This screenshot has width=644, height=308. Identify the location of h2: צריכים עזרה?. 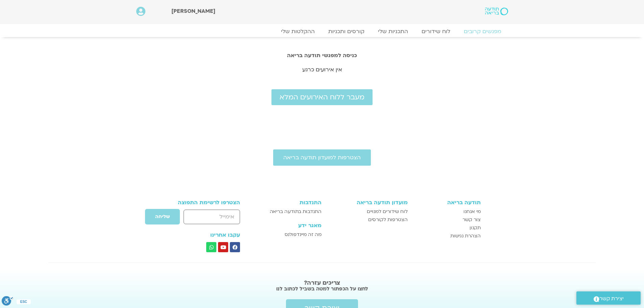
(322, 283).